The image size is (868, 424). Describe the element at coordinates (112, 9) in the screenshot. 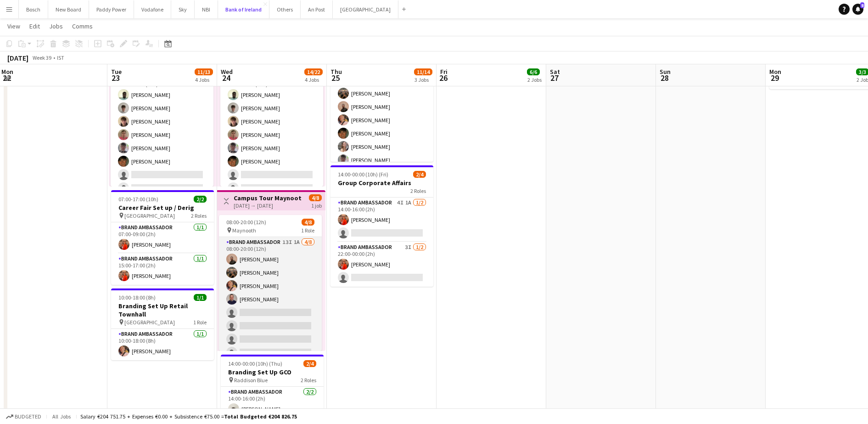

I see `button: Paddy Power` at that location.